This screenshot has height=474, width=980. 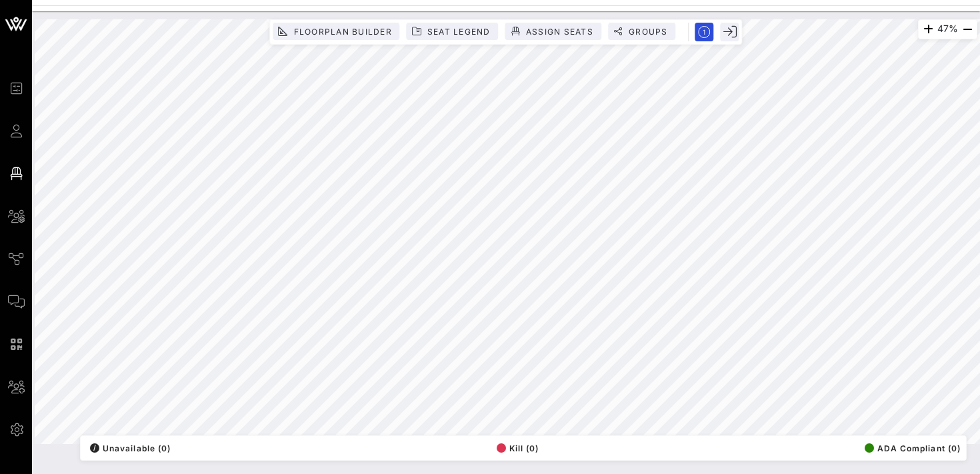 I want to click on span: Unavailable (0), so click(x=130, y=448).